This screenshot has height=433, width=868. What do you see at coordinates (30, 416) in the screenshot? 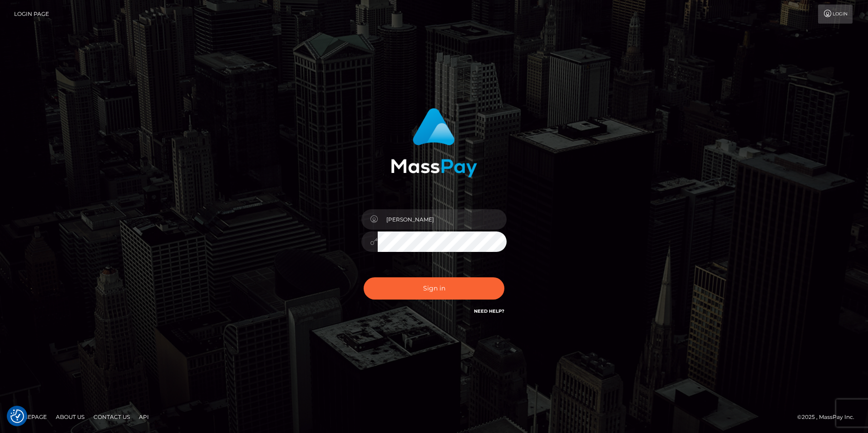
I see `a: Homepage` at bounding box center [30, 416].